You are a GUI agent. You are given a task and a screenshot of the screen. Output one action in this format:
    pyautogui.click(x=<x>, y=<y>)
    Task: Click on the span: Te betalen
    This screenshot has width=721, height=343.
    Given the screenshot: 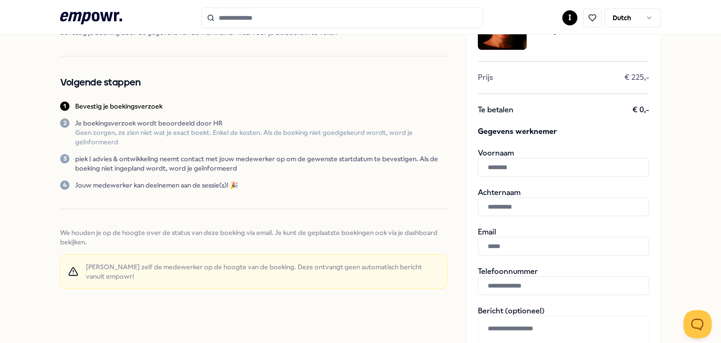 What is the action you would take?
    pyautogui.click(x=496, y=110)
    